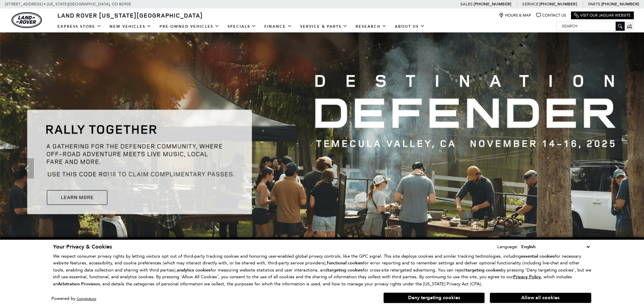 This screenshot has width=644, height=308. What do you see at coordinates (530, 4) in the screenshot?
I see `span: Service` at bounding box center [530, 4].